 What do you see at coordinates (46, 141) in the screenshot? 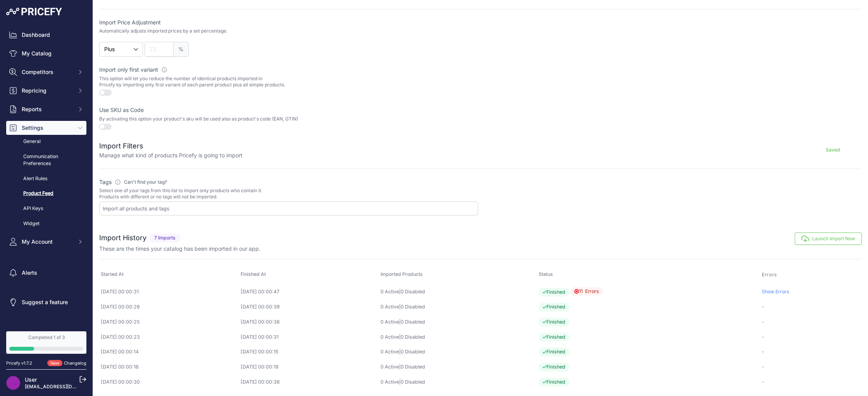
I see `a: General` at bounding box center [46, 141].